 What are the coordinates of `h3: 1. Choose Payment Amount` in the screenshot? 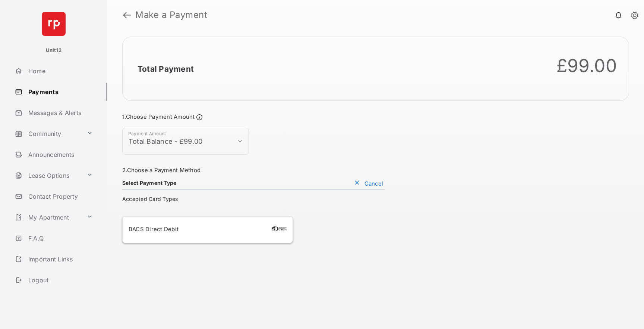 It's located at (253, 118).